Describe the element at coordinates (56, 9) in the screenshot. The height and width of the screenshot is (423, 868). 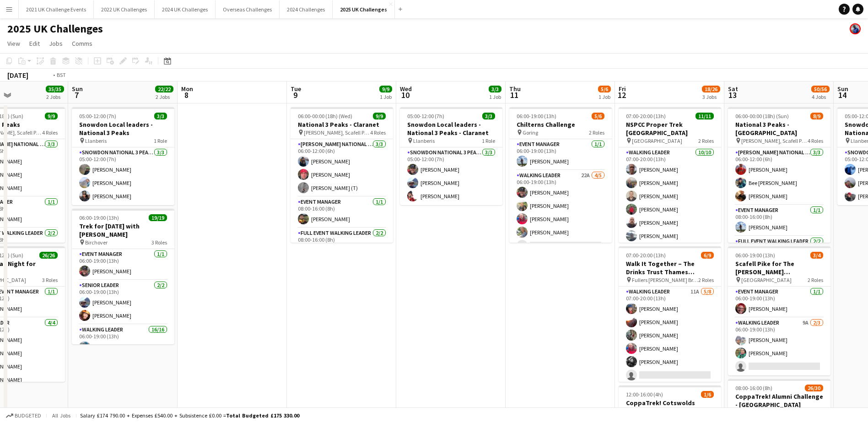
I see `button: 2021 UK Challenge Events` at that location.